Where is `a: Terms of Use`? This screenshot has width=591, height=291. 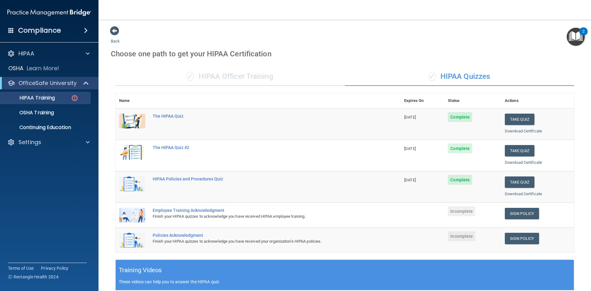 a: Terms of Use is located at coordinates (21, 268).